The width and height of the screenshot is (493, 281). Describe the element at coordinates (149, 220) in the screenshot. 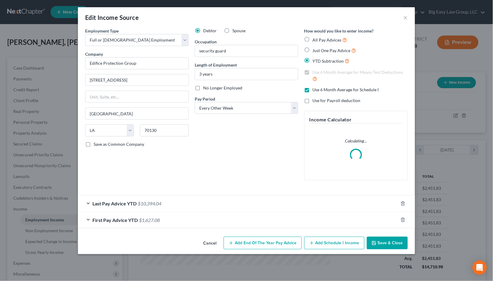

I see `span: $1,627.08` at that location.